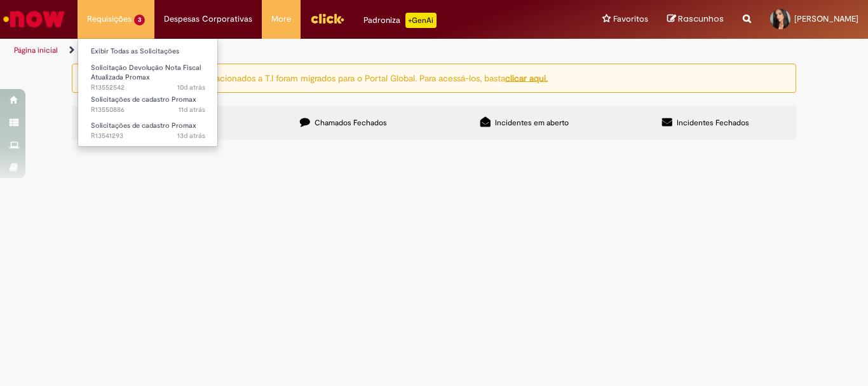 This screenshot has width=868, height=386. I want to click on span: 11d atrás, so click(192, 109).